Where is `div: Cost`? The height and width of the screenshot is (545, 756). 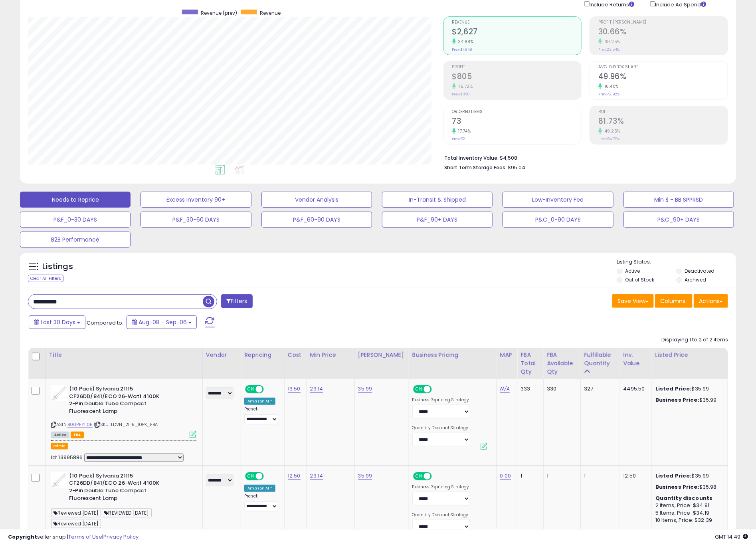 div: Cost is located at coordinates (295, 355).